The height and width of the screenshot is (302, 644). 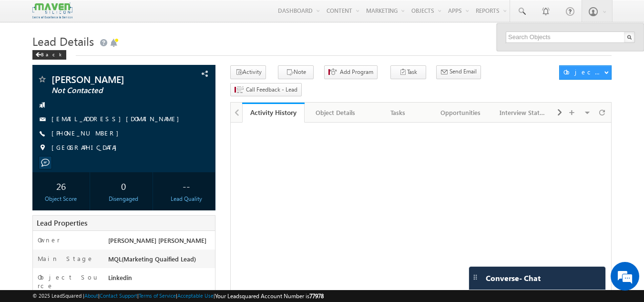 What do you see at coordinates (161, 261) in the screenshot?
I see `div: MQL(Marketing Quaified Lead)` at bounding box center [161, 261].